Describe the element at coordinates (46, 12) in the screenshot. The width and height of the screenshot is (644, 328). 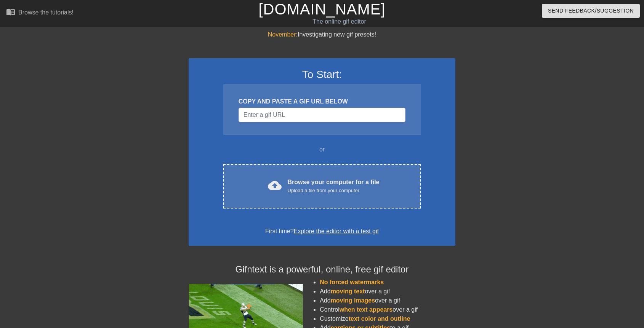
I see `div: Browse the tutorials!` at that location.